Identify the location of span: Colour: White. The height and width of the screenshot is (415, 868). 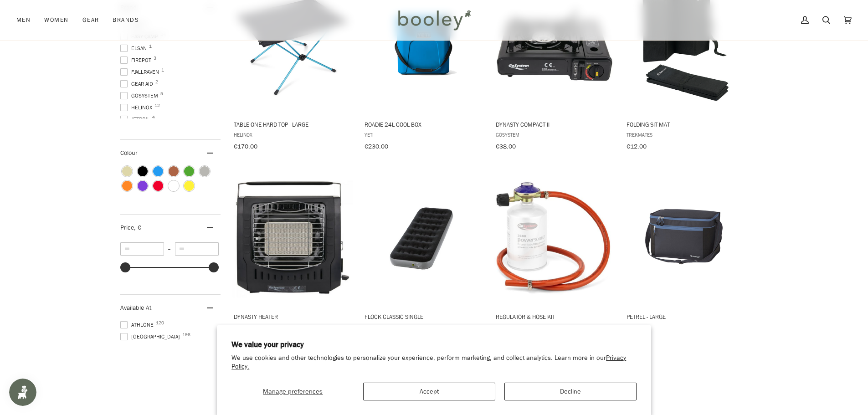
(174, 186).